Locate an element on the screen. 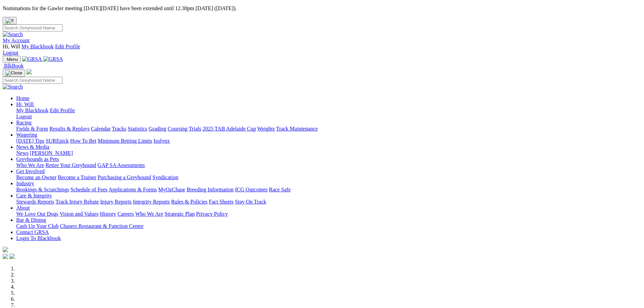 The width and height of the screenshot is (644, 308). a: Care & Integrity is located at coordinates (34, 195).